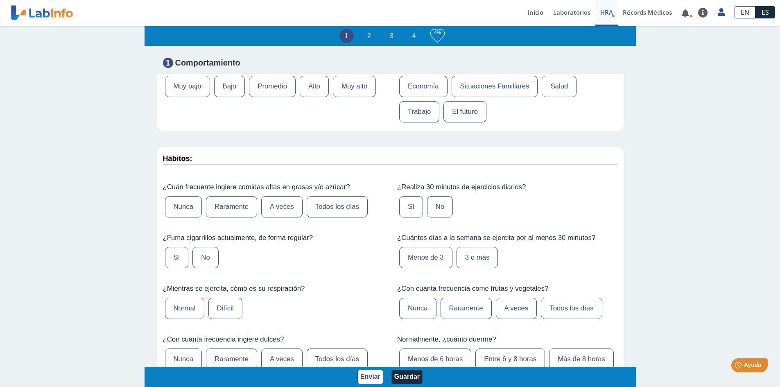 This screenshot has width=780, height=387. What do you see at coordinates (168, 63) in the screenshot?
I see `span: 1` at bounding box center [168, 63].